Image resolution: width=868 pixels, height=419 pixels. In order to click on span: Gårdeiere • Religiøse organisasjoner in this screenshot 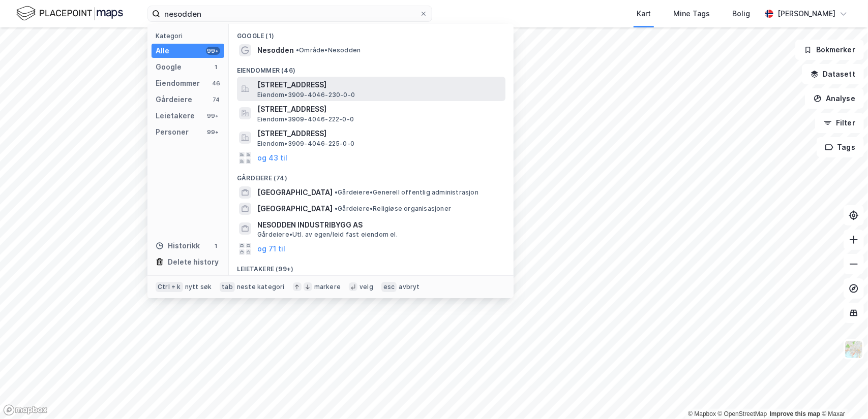, I will do `click(392, 209)`.